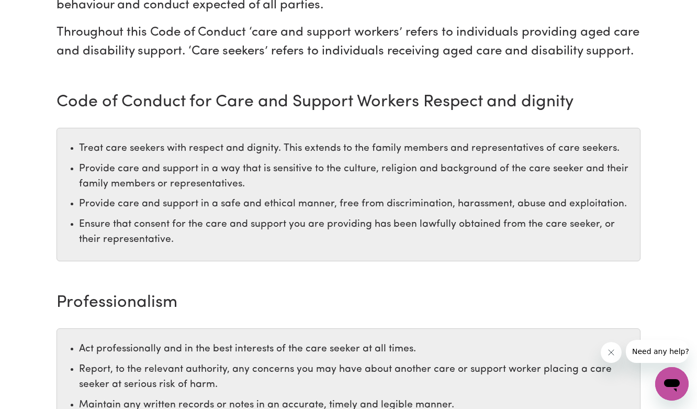  What do you see at coordinates (357, 204) in the screenshot?
I see `li: Provide care and support in a safe and ethical manner, free from discrimination, harassment, abus...` at bounding box center [357, 204].